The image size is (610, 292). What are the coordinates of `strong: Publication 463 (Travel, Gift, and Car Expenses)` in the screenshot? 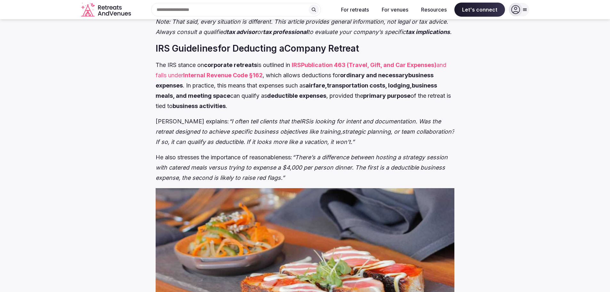 It's located at (368, 65).